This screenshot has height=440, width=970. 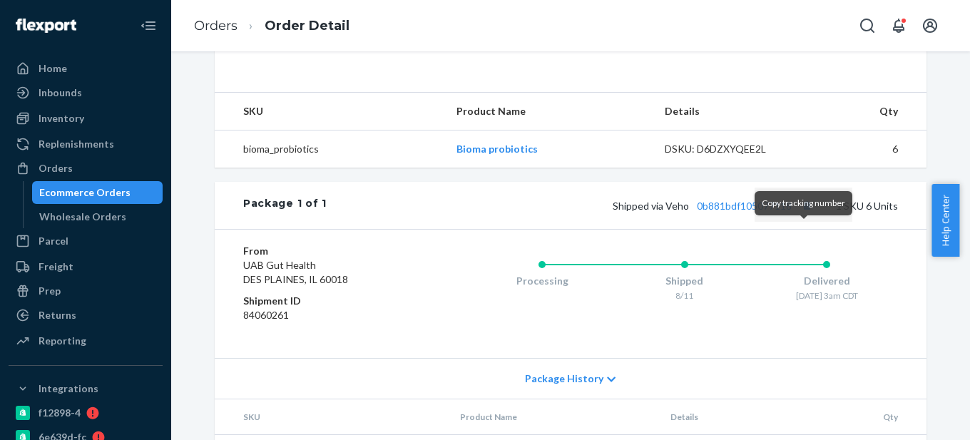 What do you see at coordinates (86, 315) in the screenshot?
I see `a: Returns` at bounding box center [86, 315].